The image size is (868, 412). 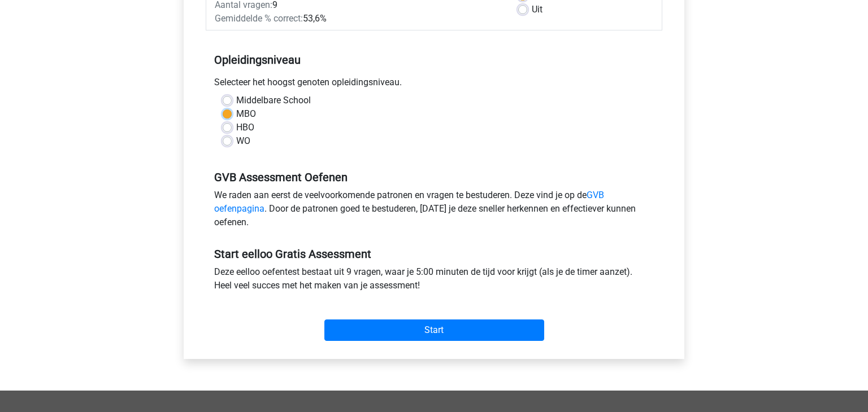 What do you see at coordinates (434, 60) in the screenshot?
I see `h5: Opleidingsniveau` at bounding box center [434, 60].